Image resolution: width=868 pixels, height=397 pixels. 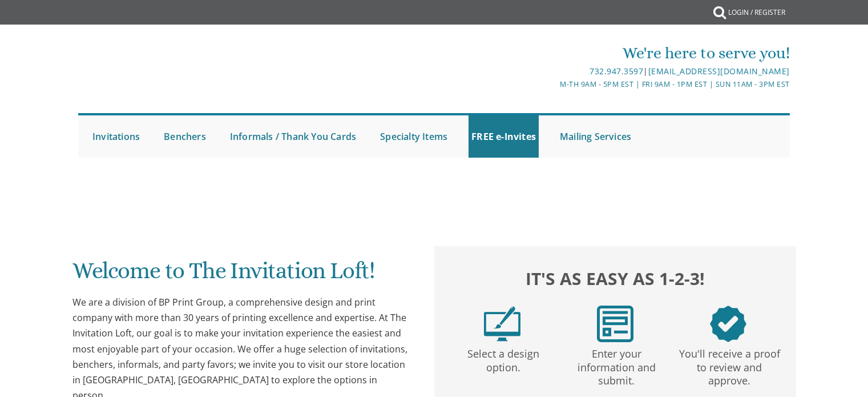 I want to click on p: Select a design option., so click(x=504, y=358).